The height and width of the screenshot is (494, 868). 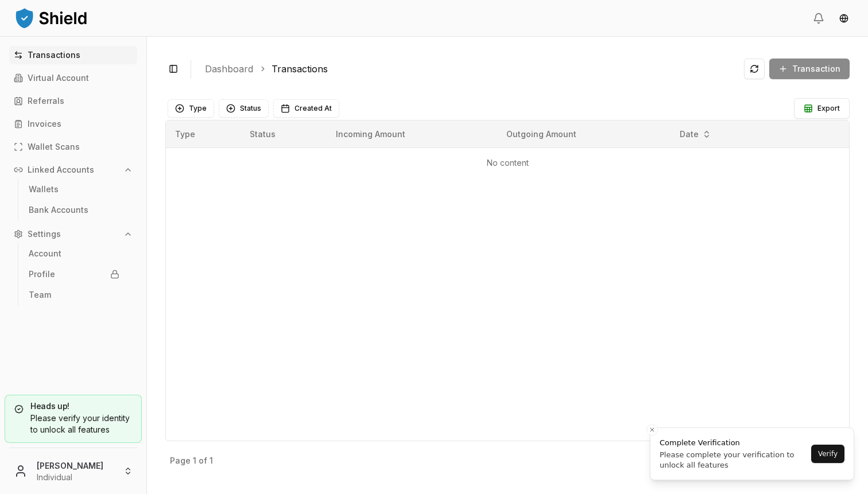 I want to click on button: Linked Accounts, so click(x=73, y=170).